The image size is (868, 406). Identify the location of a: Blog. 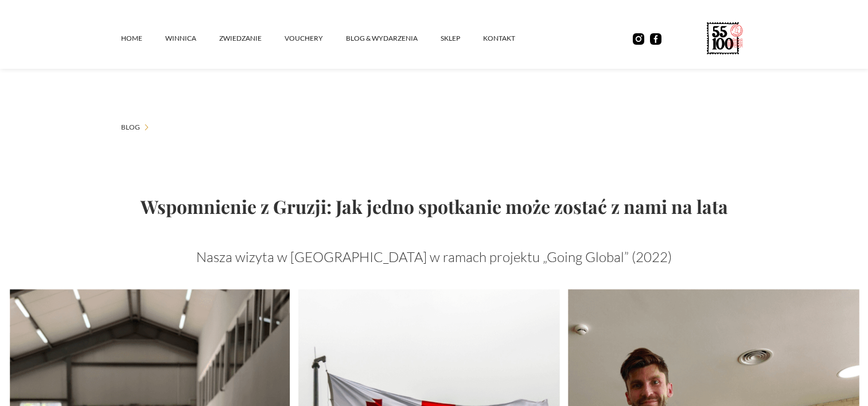
(130, 127).